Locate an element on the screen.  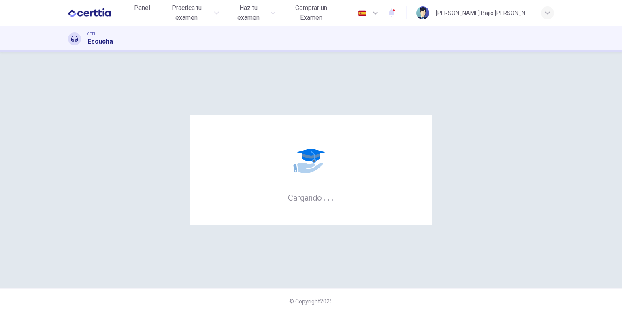
img: Profile picture is located at coordinates (423, 13).